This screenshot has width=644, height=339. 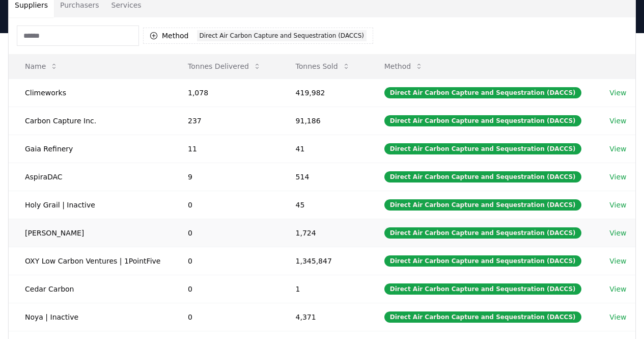 I want to click on button: Name, so click(x=41, y=66).